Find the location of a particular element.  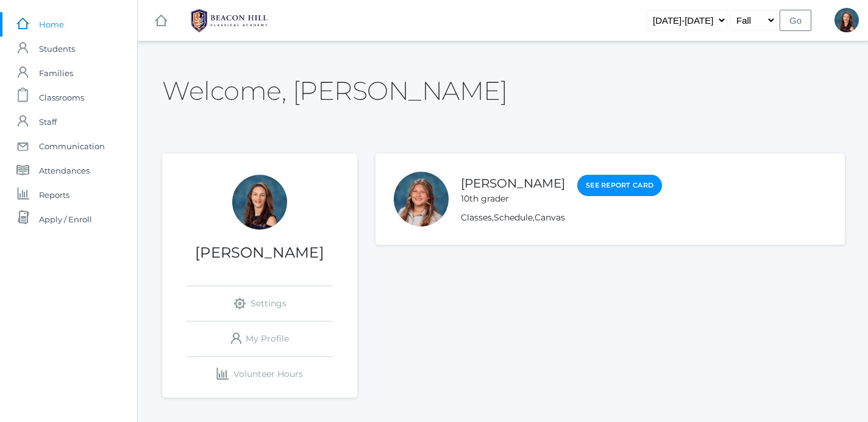

span: Apply / Enroll is located at coordinates (66, 220).